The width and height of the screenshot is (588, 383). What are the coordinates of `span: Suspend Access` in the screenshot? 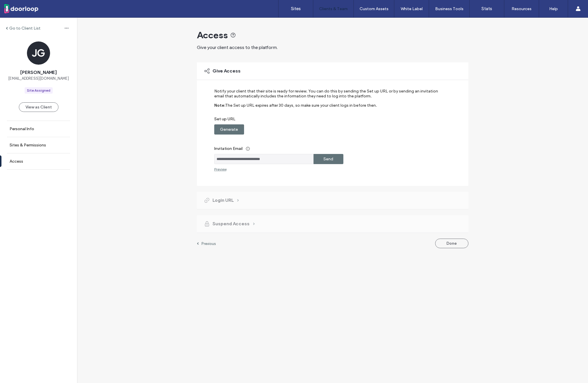 It's located at (231, 224).